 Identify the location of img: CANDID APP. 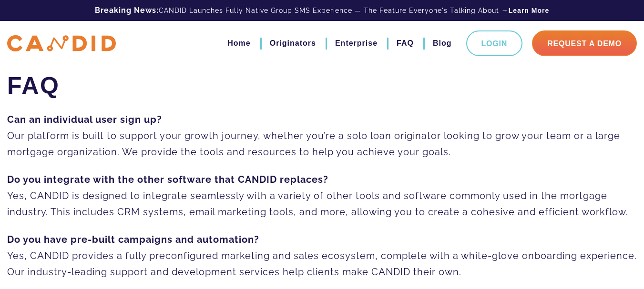
(62, 43).